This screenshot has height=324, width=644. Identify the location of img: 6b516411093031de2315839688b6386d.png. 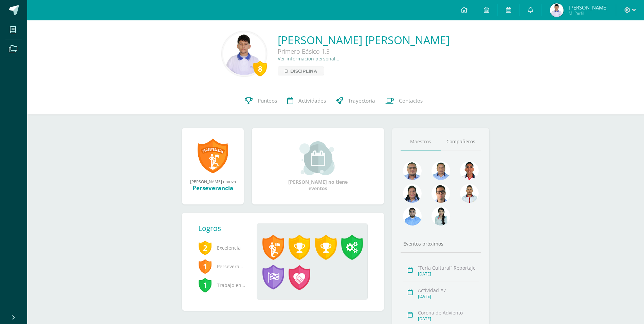
(469, 193).